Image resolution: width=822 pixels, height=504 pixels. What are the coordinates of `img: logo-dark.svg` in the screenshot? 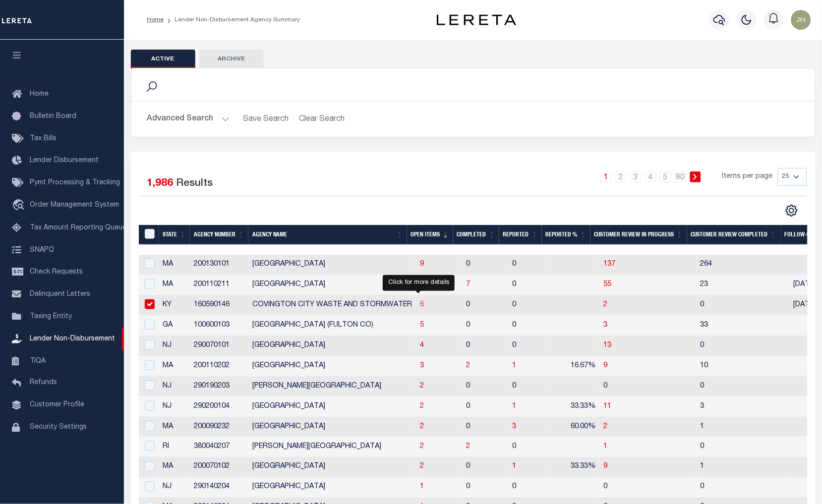 It's located at (477, 20).